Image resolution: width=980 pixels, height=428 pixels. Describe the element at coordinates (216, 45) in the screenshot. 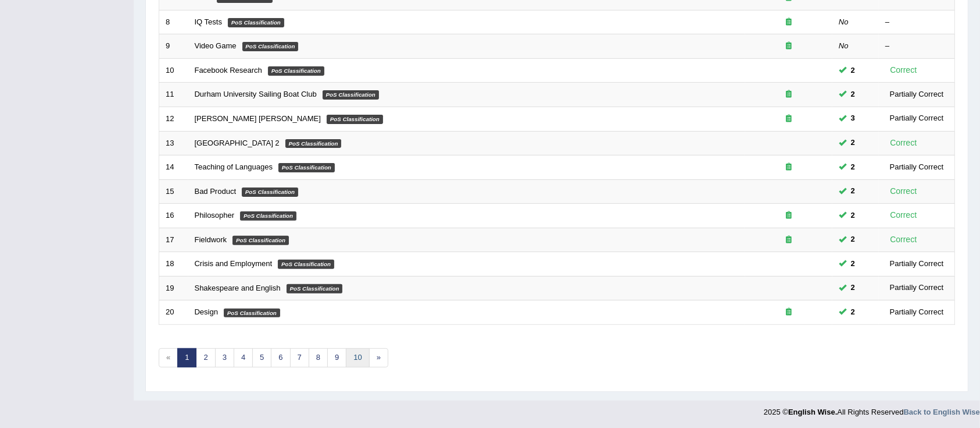

I see `a: Video Game` at that location.